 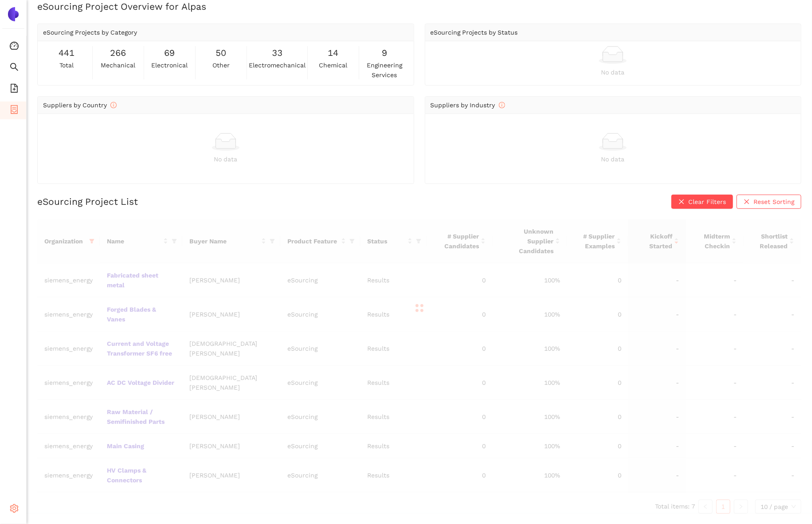 What do you see at coordinates (385, 70) in the screenshot?
I see `span: engineering services` at bounding box center [385, 70].